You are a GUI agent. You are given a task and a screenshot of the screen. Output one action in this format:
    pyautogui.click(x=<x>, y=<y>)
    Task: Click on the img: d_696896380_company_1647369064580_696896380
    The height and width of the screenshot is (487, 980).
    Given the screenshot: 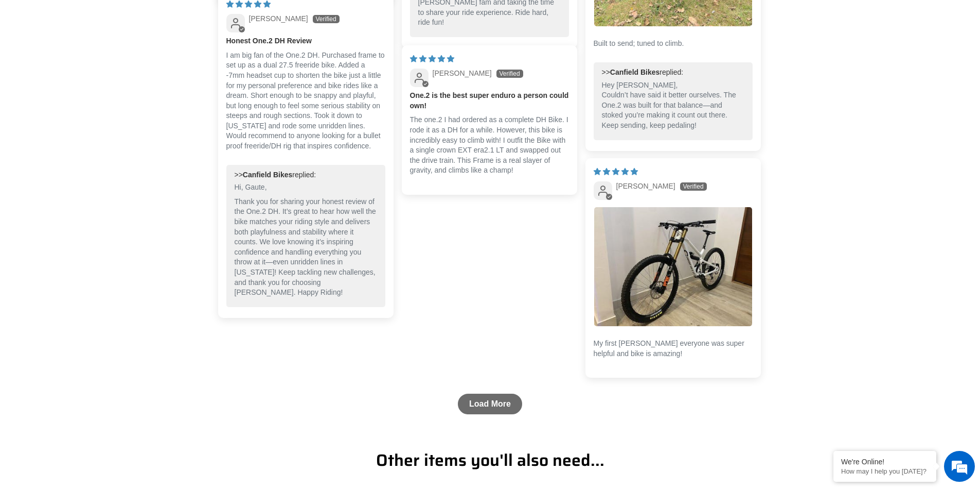 What is the action you would take?
    pyautogui.click(x=46, y=64)
    